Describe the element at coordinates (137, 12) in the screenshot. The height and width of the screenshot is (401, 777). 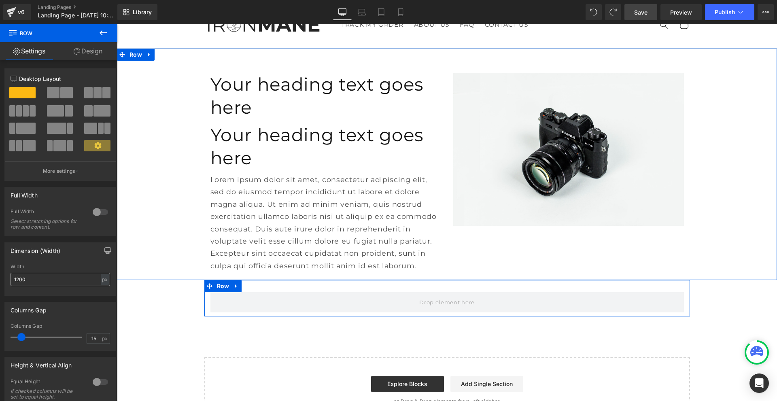
I see `a: New Library` at that location.